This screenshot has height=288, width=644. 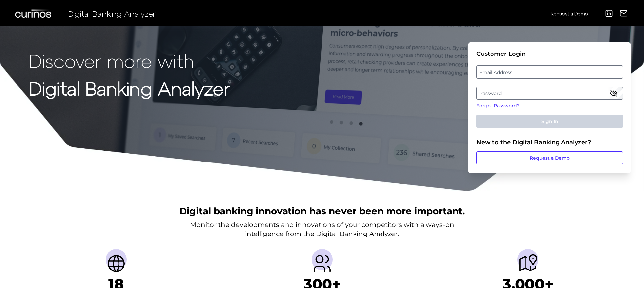 I want to click on span: Digital Banking Analyzer, so click(x=112, y=13).